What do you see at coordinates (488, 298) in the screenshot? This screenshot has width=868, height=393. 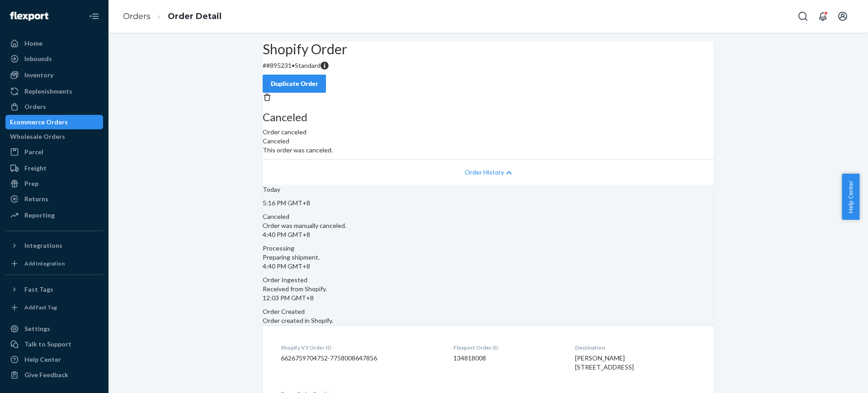 I see `p: 12:03 PM GMT+8` at bounding box center [488, 298].